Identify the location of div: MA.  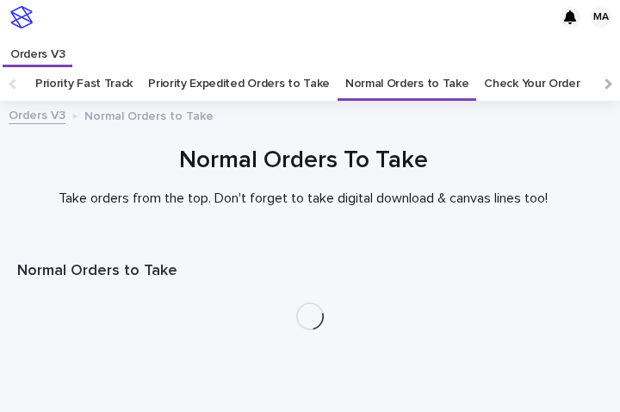
(601, 17).